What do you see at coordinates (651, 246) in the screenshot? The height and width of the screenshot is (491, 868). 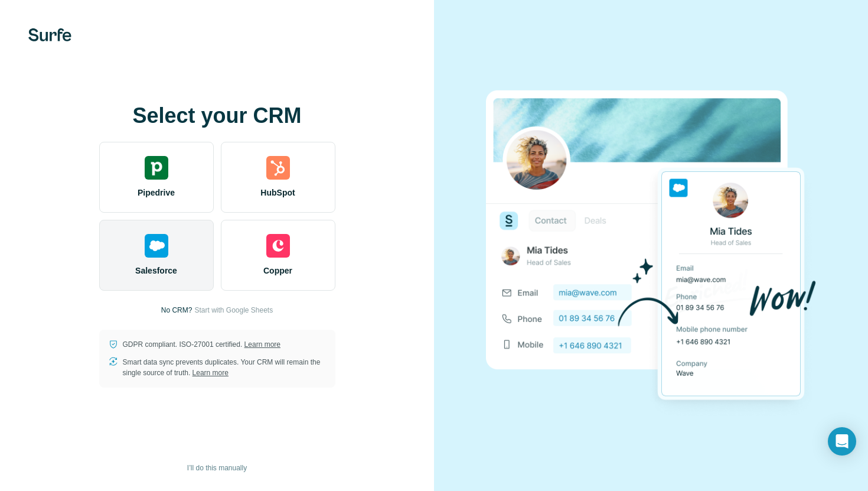 I see `img: SALESFORCE image` at bounding box center [651, 246].